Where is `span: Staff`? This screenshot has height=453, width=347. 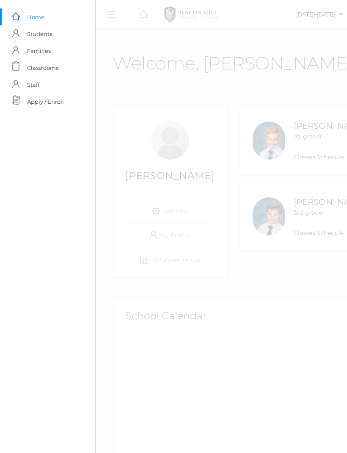 span: Staff is located at coordinates (33, 85).